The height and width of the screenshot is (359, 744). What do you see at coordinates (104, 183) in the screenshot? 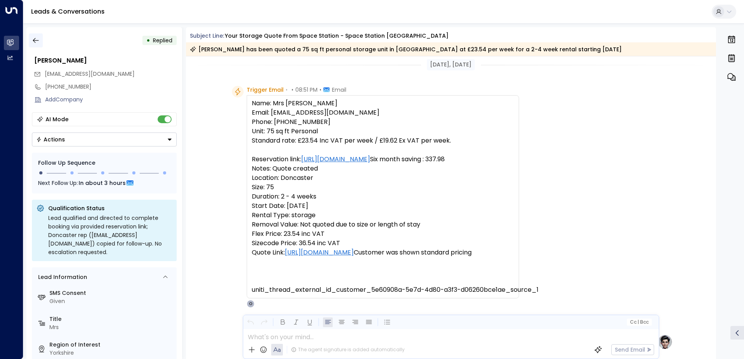
I see `div: Next Follow Up:` at bounding box center [104, 183].